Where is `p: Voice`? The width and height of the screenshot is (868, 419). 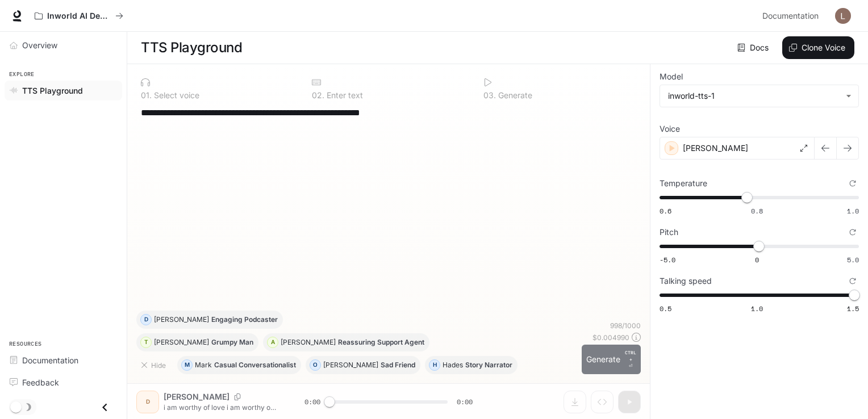
p: Voice is located at coordinates (670, 129).